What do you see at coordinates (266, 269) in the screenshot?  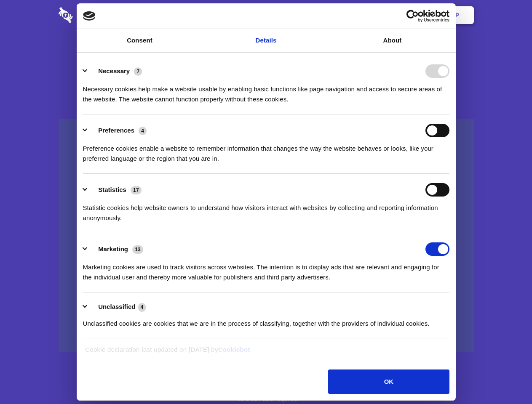 I see `div: Marketing cookies are used to track visitors across websites. The intention is to display ads tha...` at bounding box center [266, 269].